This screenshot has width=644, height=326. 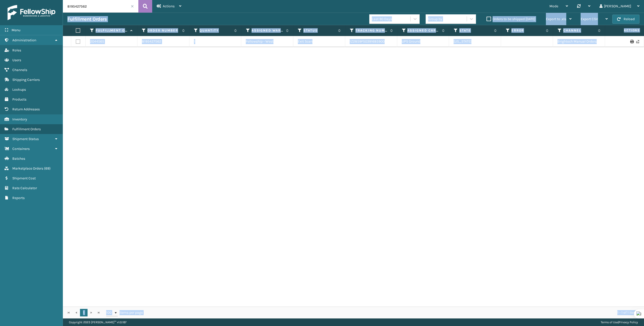 What do you see at coordinates (16, 30) in the screenshot?
I see `span: Menu` at bounding box center [16, 30].